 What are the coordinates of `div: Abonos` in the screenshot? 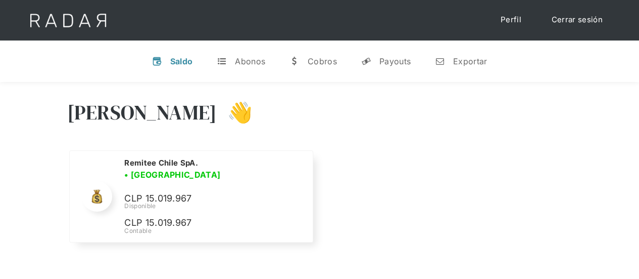 It's located at (250, 61).